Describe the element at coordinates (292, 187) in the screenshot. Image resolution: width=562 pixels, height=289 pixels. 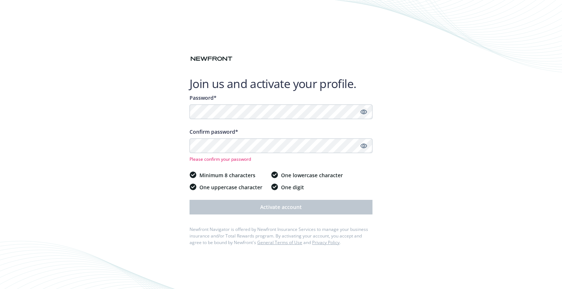
I see `span: One digit` at that location.